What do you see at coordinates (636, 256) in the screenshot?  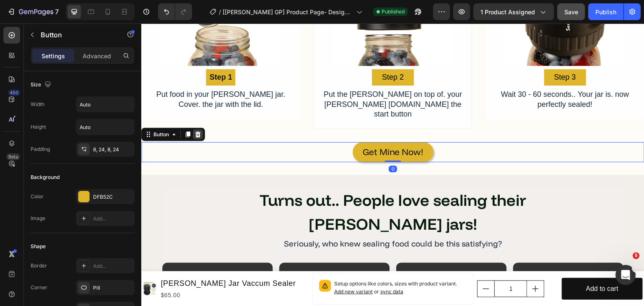 I see `span: 5` at bounding box center [636, 256].